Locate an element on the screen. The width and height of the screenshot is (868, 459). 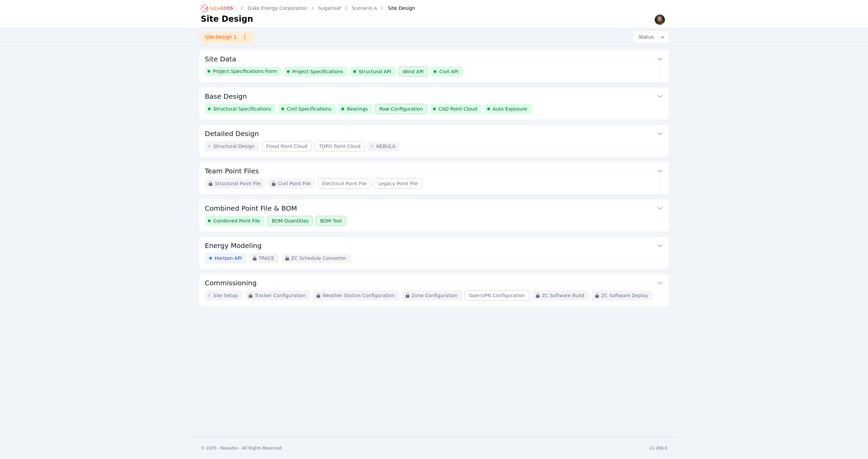
span: Combined Point File is located at coordinates (237, 221).